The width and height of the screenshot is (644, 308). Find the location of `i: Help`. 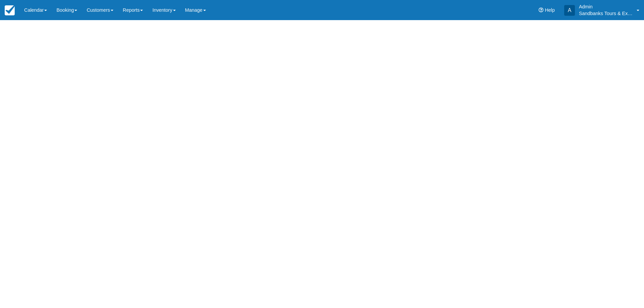

i: Help is located at coordinates (541, 10).